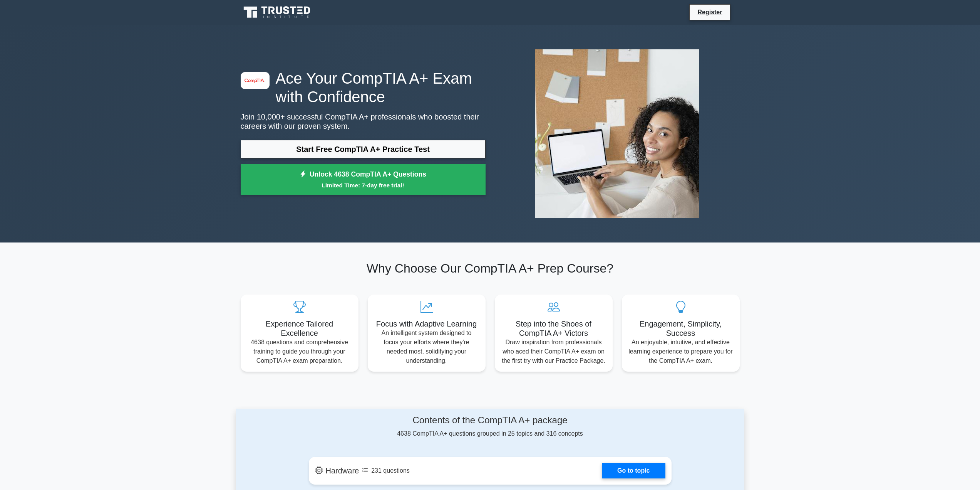 The width and height of the screenshot is (980, 490). I want to click on a: Go to topic, so click(634, 470).